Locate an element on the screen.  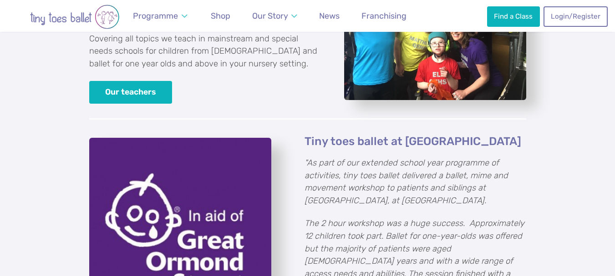
a: Franchising is located at coordinates (384, 16).